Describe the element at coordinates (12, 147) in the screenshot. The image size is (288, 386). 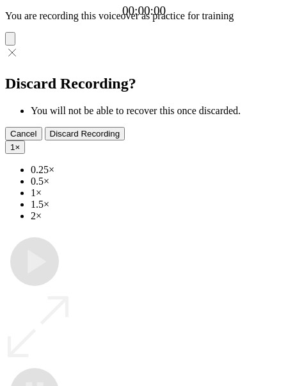
I see `span: 1` at that location.